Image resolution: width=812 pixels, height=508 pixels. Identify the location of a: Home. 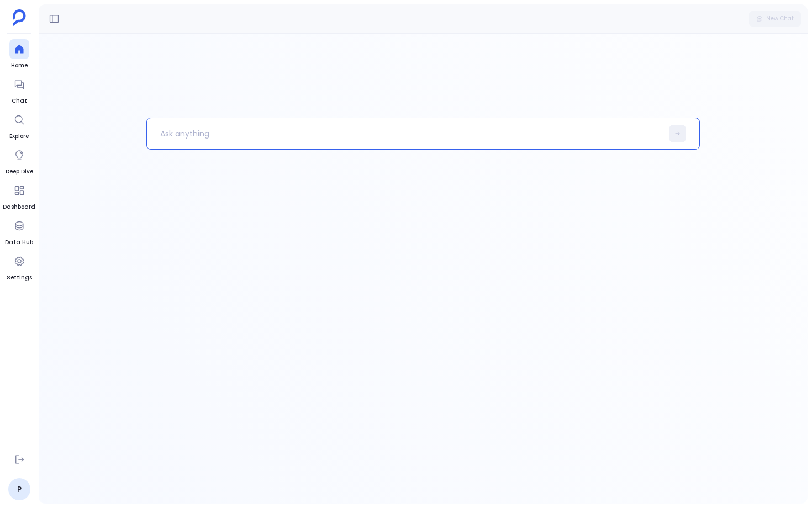
(19, 55).